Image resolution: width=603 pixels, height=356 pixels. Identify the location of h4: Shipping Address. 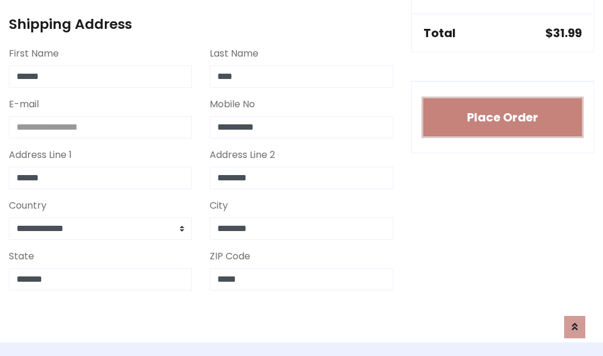
(201, 24).